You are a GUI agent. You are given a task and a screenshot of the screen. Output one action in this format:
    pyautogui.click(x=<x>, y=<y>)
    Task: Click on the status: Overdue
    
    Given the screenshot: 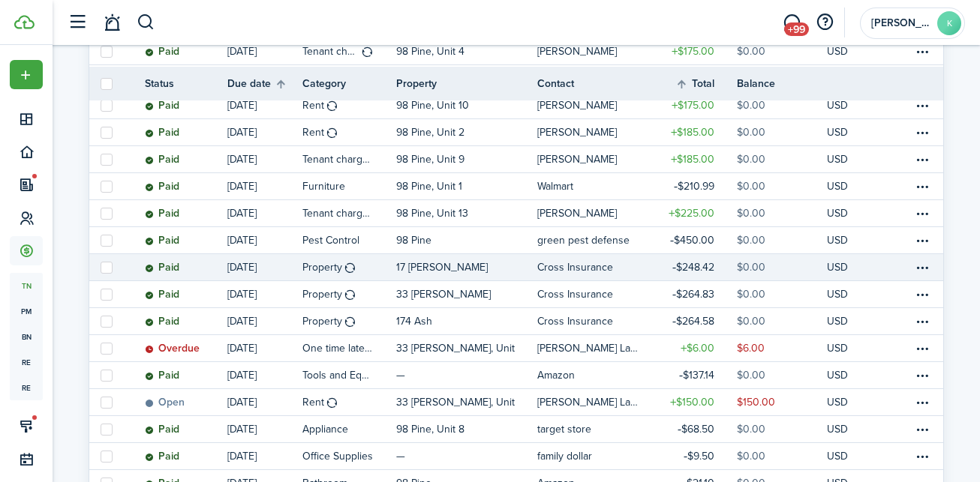 What is the action you would take?
    pyautogui.click(x=172, y=349)
    